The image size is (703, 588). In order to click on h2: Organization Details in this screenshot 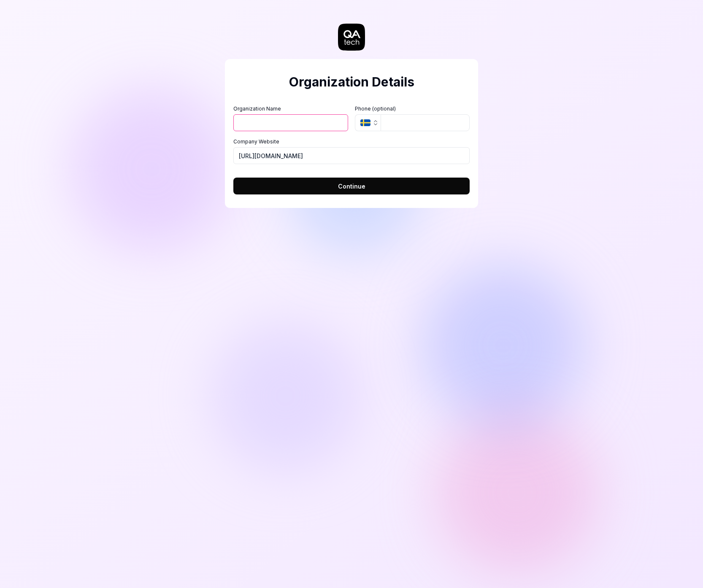, I will do `click(352, 82)`.